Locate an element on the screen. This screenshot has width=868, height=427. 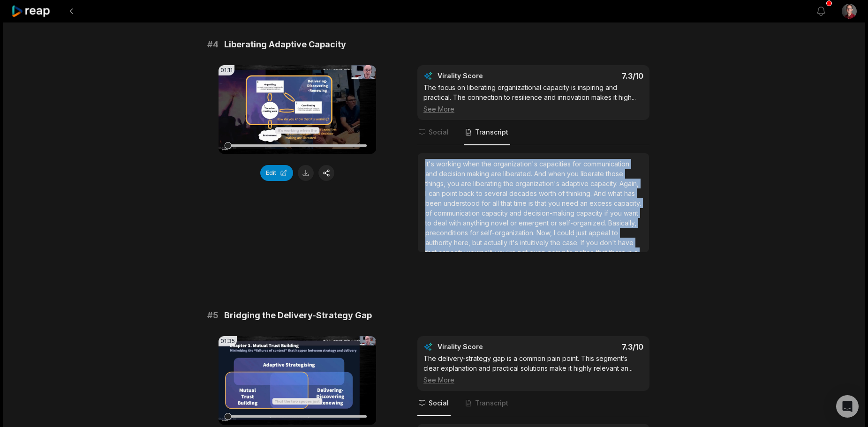
span: If is located at coordinates (583, 242).